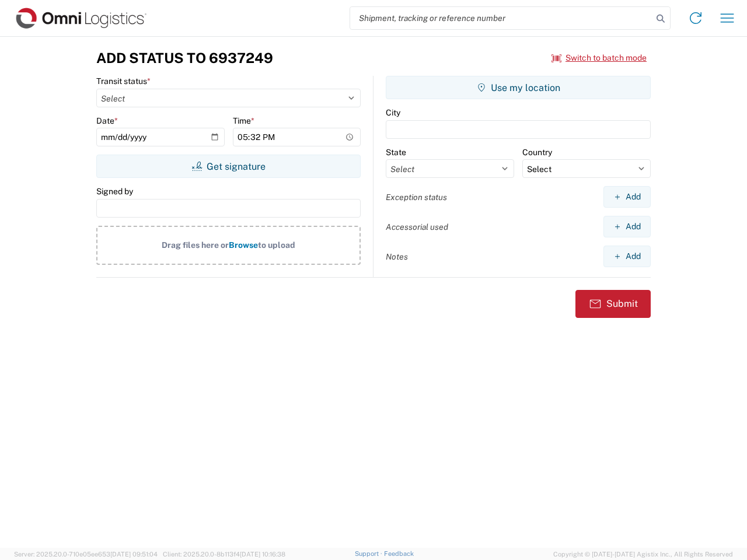 This screenshot has width=747, height=560. I want to click on label: Notes, so click(397, 257).